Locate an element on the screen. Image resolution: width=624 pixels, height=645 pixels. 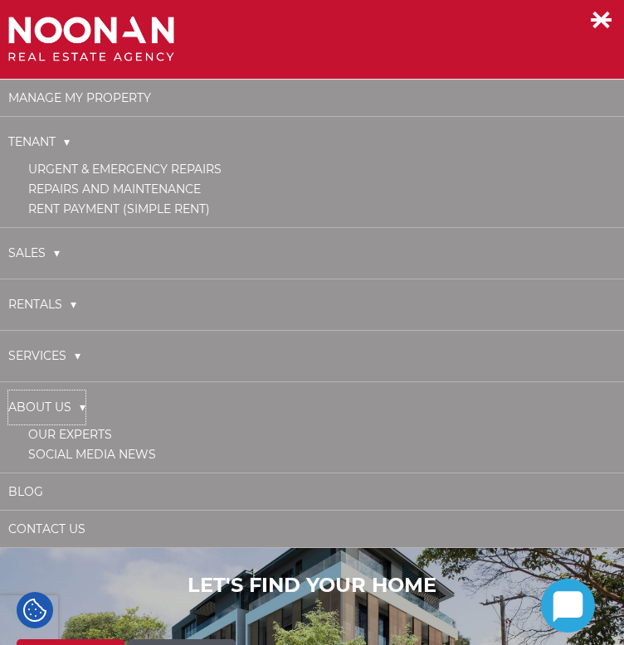
a: Repairs and Maintenance is located at coordinates (114, 189).